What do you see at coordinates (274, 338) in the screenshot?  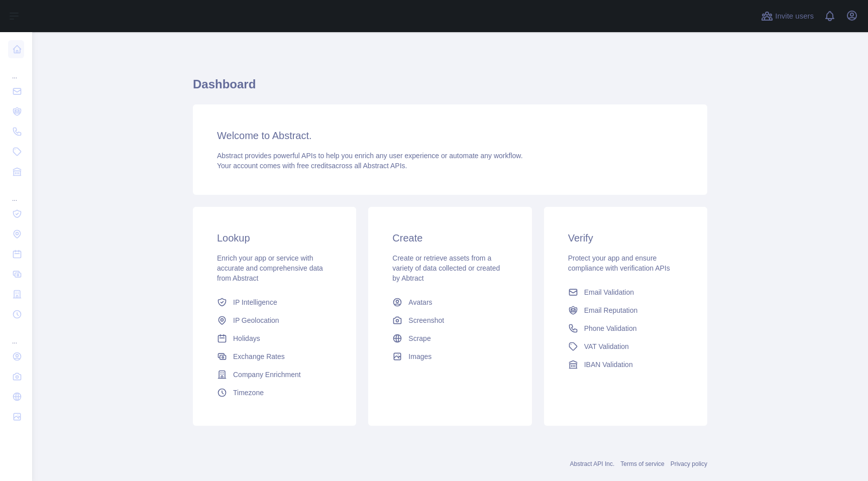 I see `a: Holidays` at bounding box center [274, 338].